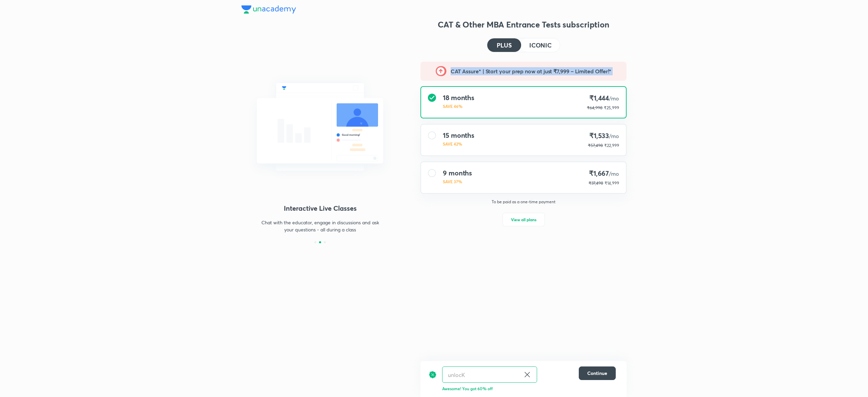 This screenshot has width=868, height=397. Describe the element at coordinates (604, 174) in the screenshot. I see `h4: ₹1,667` at that location.